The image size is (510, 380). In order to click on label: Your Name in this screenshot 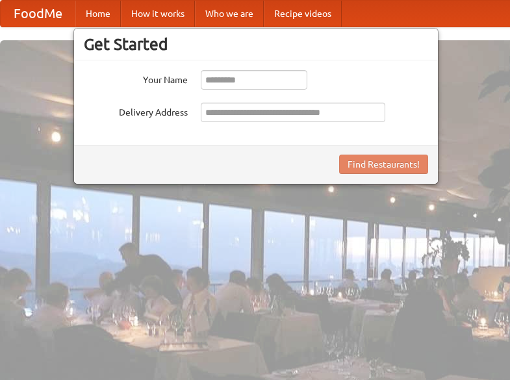, I will do `click(136, 78)`.